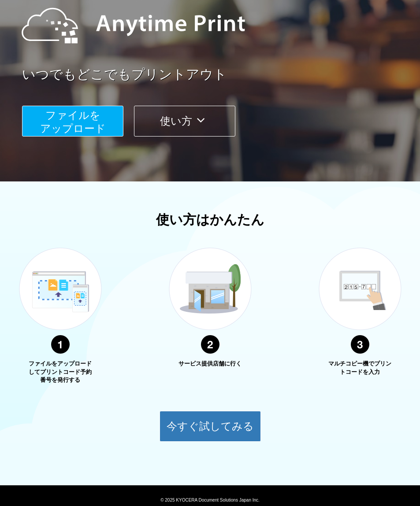  I want to click on a: いつでもどこでもプリントアウト, so click(220, 74).